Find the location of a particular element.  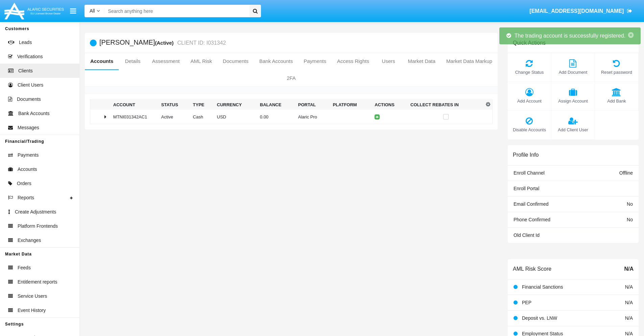

a: Bank Accounts is located at coordinates (276, 61).